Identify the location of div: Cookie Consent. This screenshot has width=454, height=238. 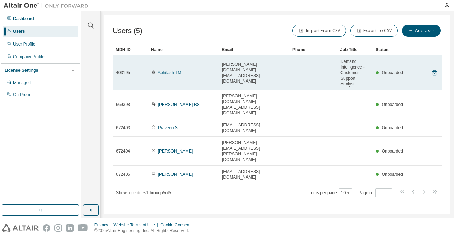
(177, 225).